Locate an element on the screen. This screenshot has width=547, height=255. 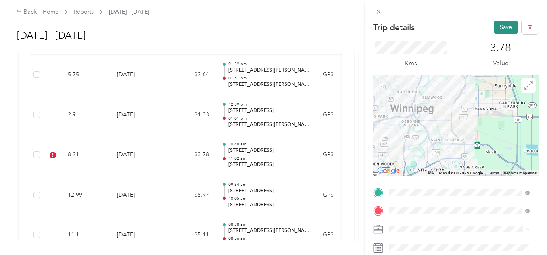
p: Kms is located at coordinates (410, 63).